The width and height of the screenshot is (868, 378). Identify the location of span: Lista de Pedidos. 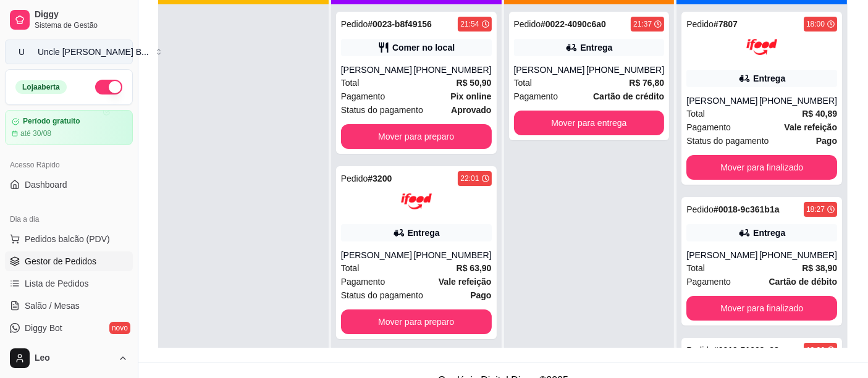
(57, 284).